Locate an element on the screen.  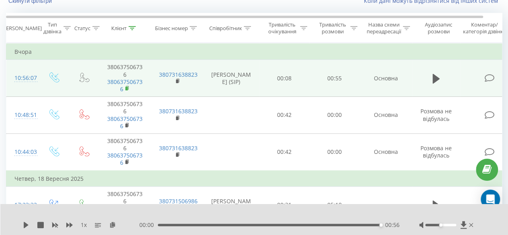
div: Open Intercom Messenger is located at coordinates (491, 199).